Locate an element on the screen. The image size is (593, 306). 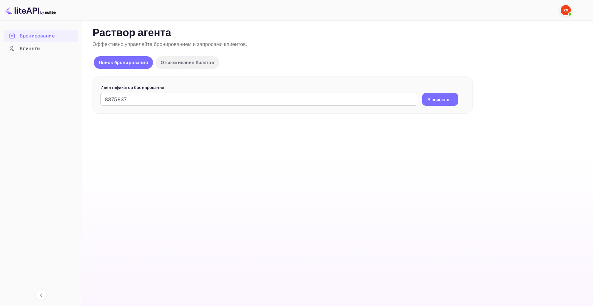
a: Бронирование is located at coordinates (41, 35).